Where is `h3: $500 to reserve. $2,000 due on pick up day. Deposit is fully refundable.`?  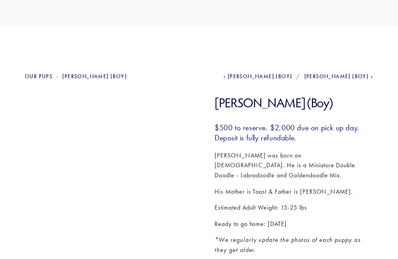 h3: $500 to reserve. $2,000 due on pick up day. Deposit is fully refundable. is located at coordinates (294, 133).